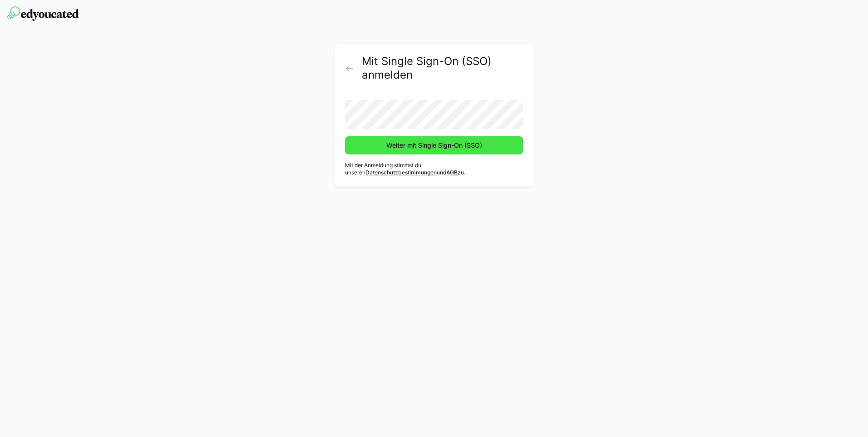 The image size is (868, 437). What do you see at coordinates (434, 169) in the screenshot?
I see `p: Mit der Anmeldung stimmst du unseren und zu.` at bounding box center [434, 169].